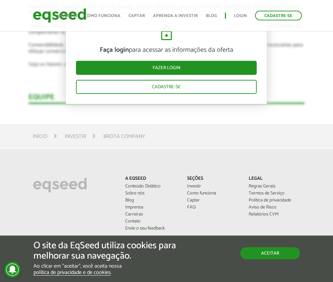 The width and height of the screenshot is (333, 282). I want to click on li: Brota Company, so click(124, 137).